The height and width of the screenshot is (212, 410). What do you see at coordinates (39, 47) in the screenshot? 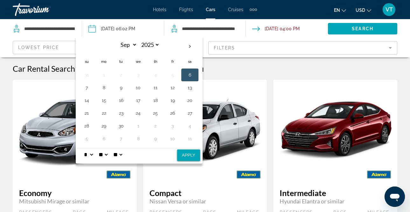
I see `span: Lowest Price` at bounding box center [39, 47].